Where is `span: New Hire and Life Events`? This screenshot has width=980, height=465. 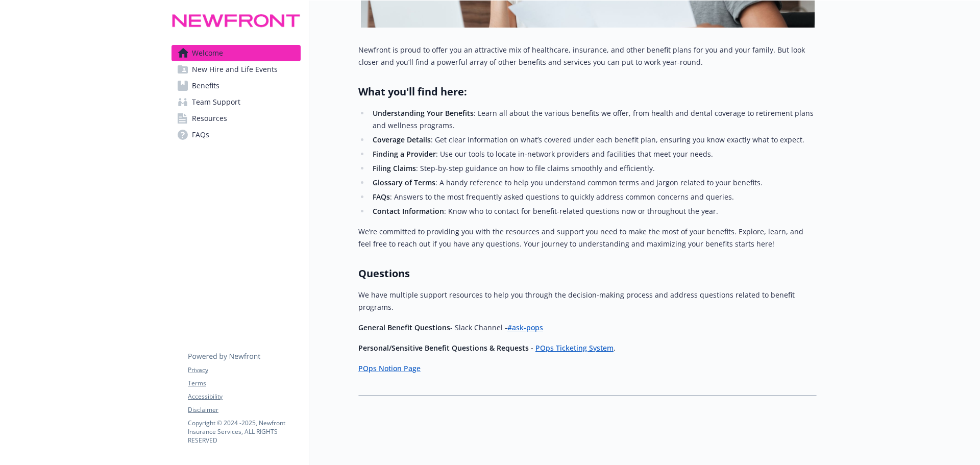 span: New Hire and Life Events is located at coordinates (235, 70).